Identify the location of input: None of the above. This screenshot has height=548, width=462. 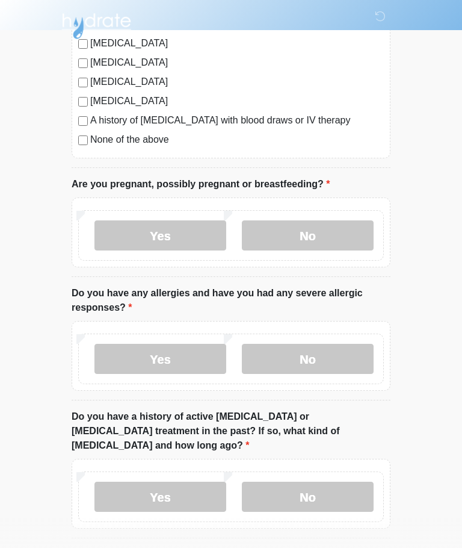
(83, 140).